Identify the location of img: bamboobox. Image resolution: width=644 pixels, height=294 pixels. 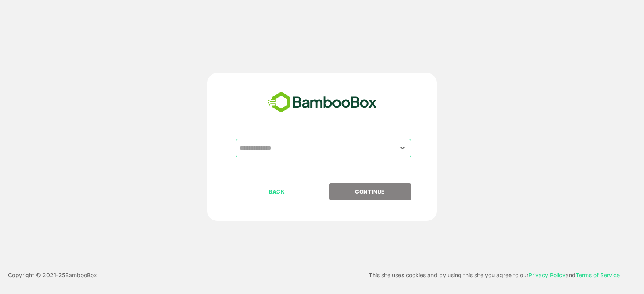
(322, 102).